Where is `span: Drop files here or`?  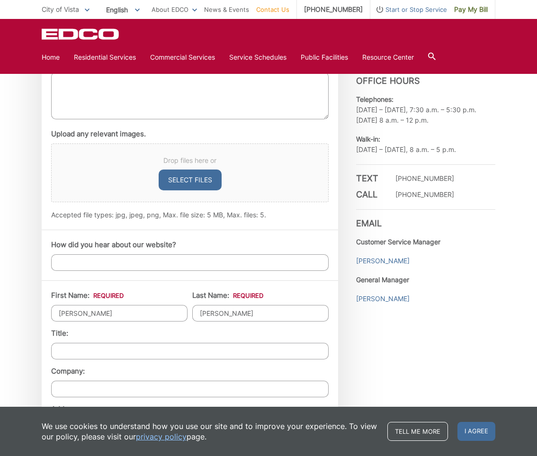
span: Drop files here or is located at coordinates (190, 160).